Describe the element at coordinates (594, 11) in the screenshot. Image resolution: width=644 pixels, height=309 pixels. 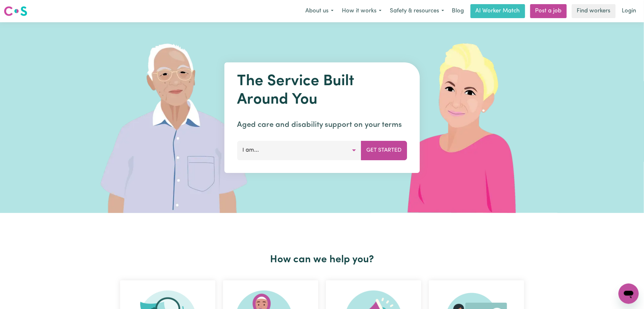
I see `a: Find workers` at that location.